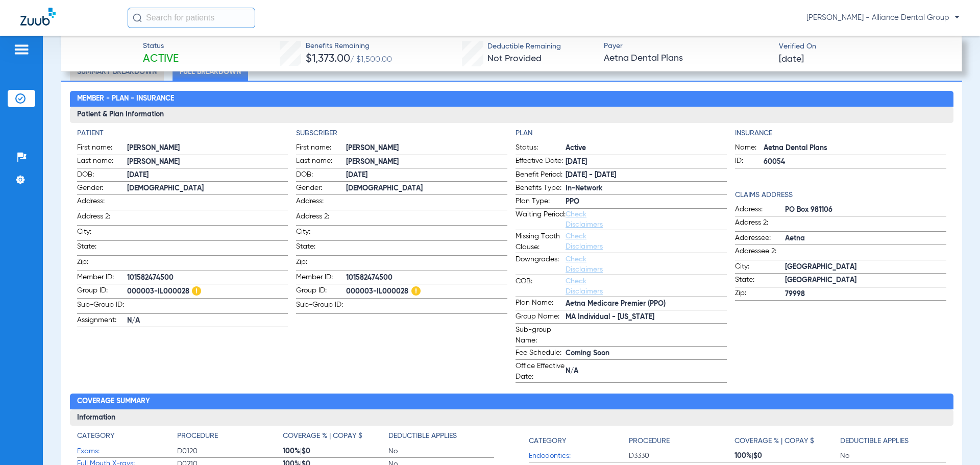 The image size is (980, 465). Describe the element at coordinates (38, 17) in the screenshot. I see `img: Zuub Logo` at that location.